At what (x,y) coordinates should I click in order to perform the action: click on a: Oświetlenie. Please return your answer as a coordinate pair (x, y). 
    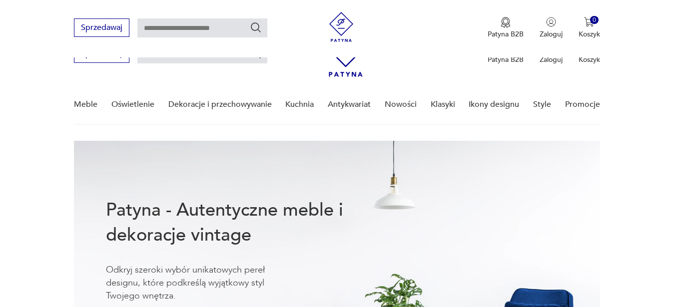
    Looking at the image, I should click on (133, 104).